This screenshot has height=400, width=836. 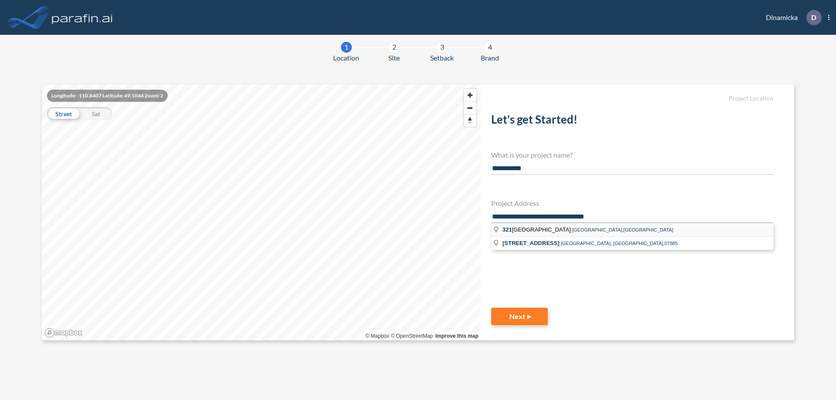 What do you see at coordinates (814, 17) in the screenshot?
I see `p: D` at bounding box center [814, 17].